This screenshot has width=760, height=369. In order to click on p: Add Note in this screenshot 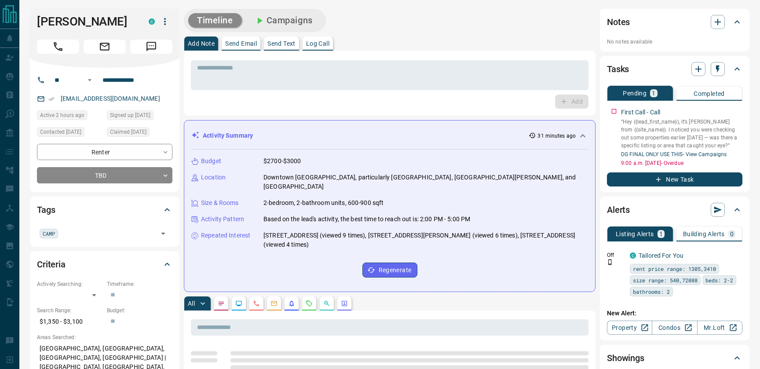, I will do `click(201, 44)`.